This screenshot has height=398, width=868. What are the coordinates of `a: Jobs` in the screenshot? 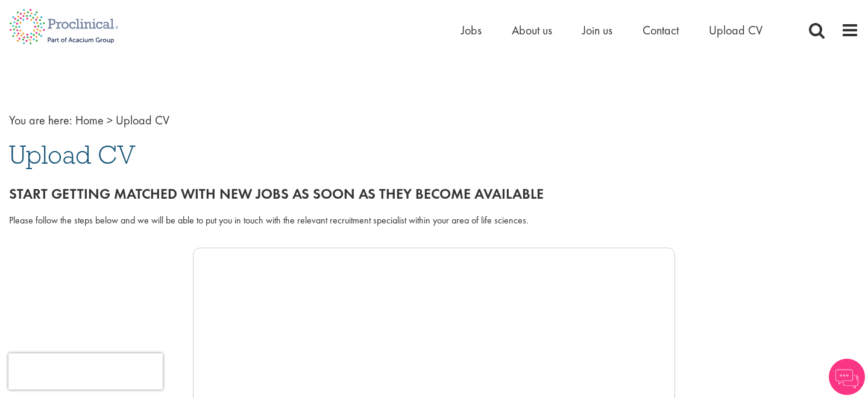 It's located at (471, 30).